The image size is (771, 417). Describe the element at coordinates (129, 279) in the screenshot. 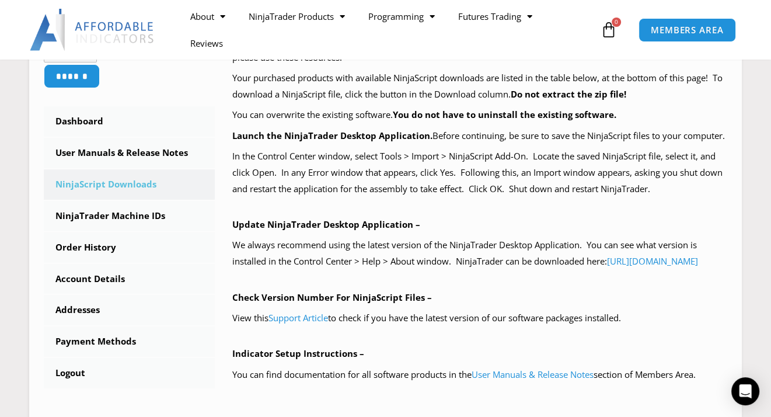

I see `a: Account Details` at that location.